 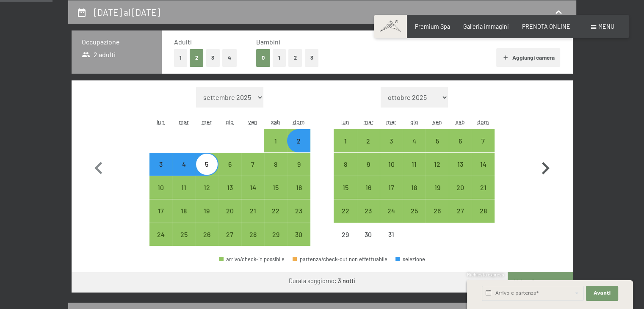 I want to click on div: 24, so click(x=391, y=218).